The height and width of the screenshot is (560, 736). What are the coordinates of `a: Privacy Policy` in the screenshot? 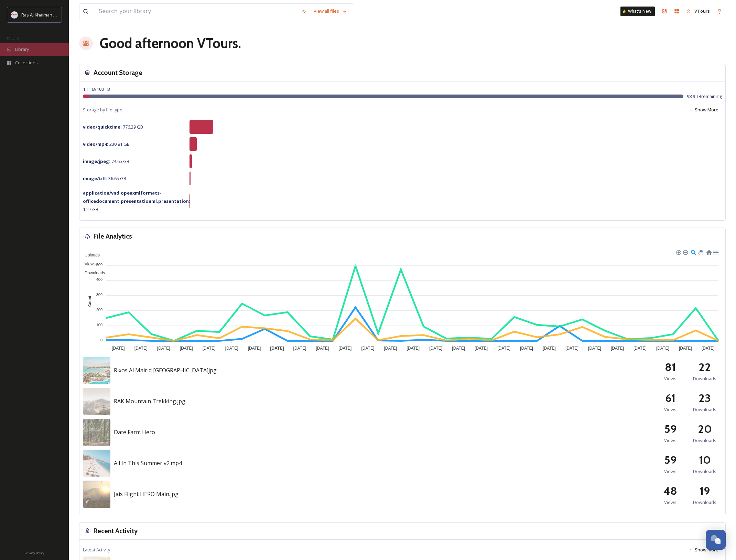 It's located at (34, 552).